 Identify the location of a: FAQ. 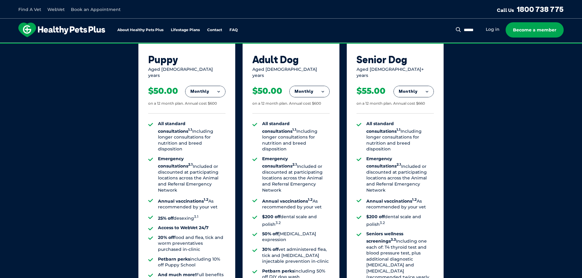
(234, 30).